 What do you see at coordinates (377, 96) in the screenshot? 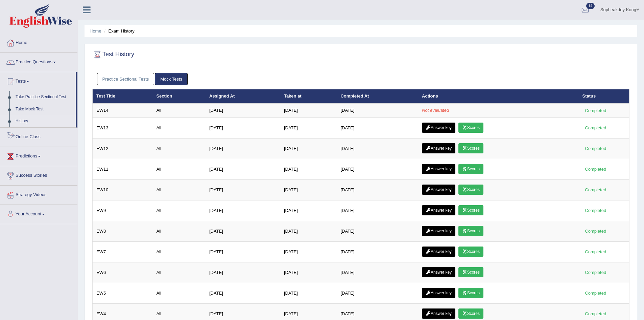
I see `th: Completed At` at bounding box center [377, 96].